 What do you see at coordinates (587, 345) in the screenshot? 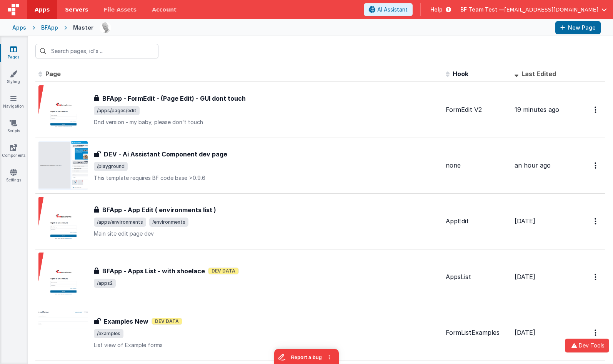
I see `button: Dev Tools` at bounding box center [587, 345].